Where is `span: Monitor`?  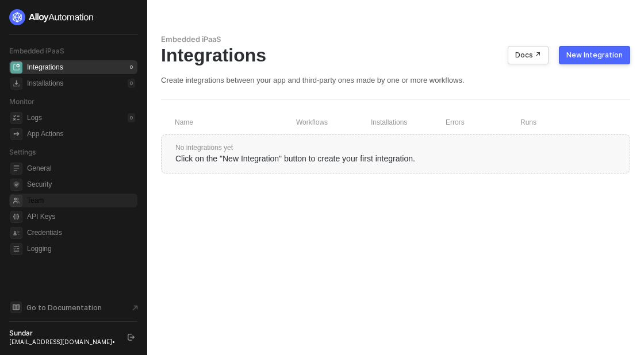 span: Monitor is located at coordinates (22, 101).